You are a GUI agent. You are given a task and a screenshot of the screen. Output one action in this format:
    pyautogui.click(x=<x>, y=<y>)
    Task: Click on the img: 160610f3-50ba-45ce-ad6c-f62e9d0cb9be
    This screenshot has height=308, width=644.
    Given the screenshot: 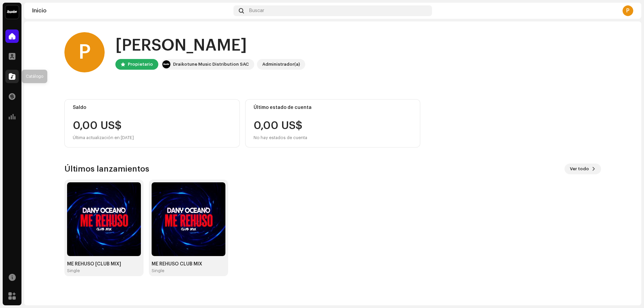 What is the action you would take?
    pyautogui.click(x=188, y=219)
    